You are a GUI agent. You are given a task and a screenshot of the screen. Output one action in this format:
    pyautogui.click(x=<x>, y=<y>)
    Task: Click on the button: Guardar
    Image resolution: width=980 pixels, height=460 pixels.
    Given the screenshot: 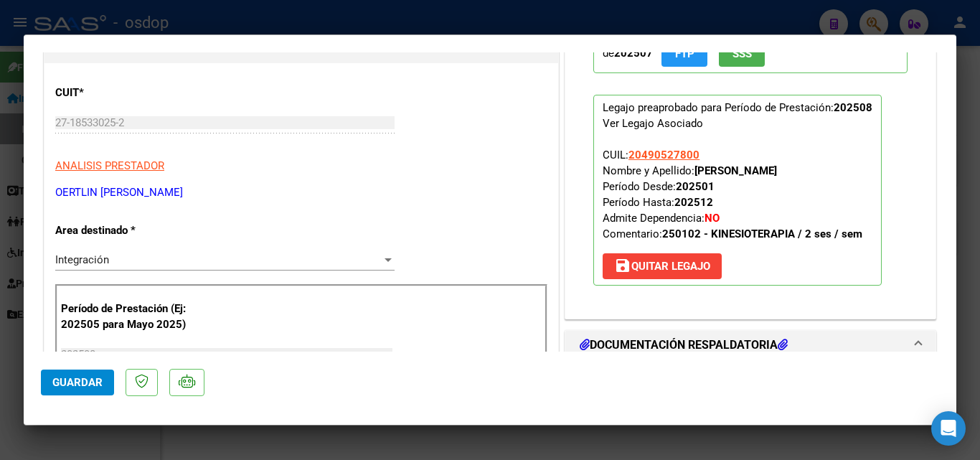 What is the action you would take?
    pyautogui.click(x=78, y=383)
    